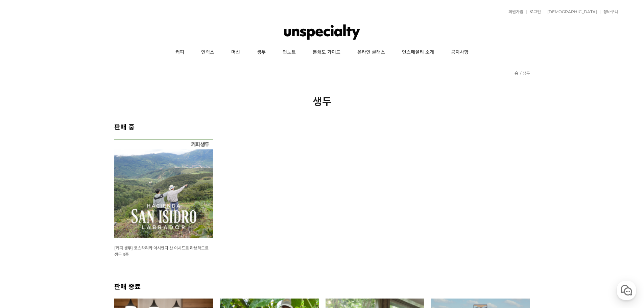 Image resolution: width=644 pixels, height=308 pixels. What do you see at coordinates (460, 52) in the screenshot?
I see `a: 공지사항` at bounding box center [460, 52].